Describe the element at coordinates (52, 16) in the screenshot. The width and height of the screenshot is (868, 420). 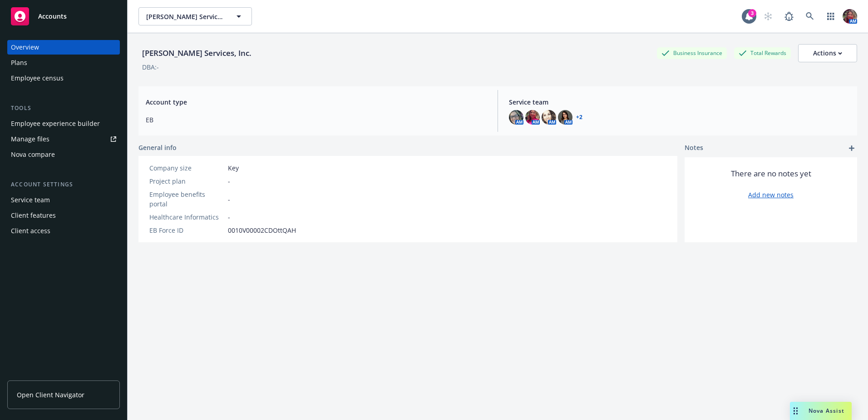
I see `span: Accounts` at that location.